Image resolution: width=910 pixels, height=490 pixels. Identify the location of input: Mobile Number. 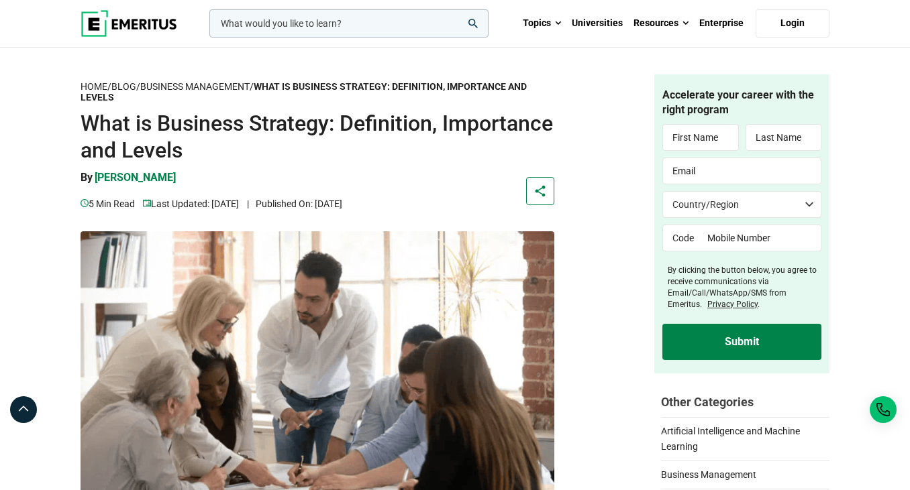
(759, 238).